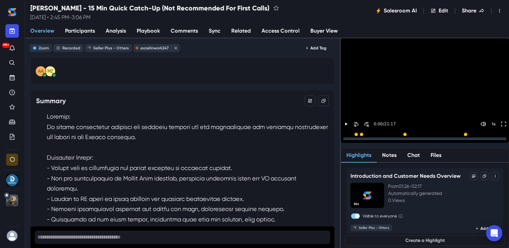 This screenshot has height=248, width=509. I want to click on div: Recorded, so click(71, 48).